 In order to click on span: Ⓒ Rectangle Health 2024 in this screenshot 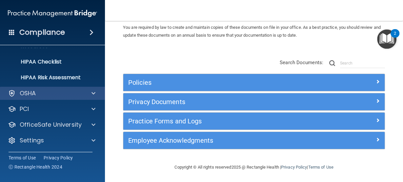, I will do `click(35, 167)`.